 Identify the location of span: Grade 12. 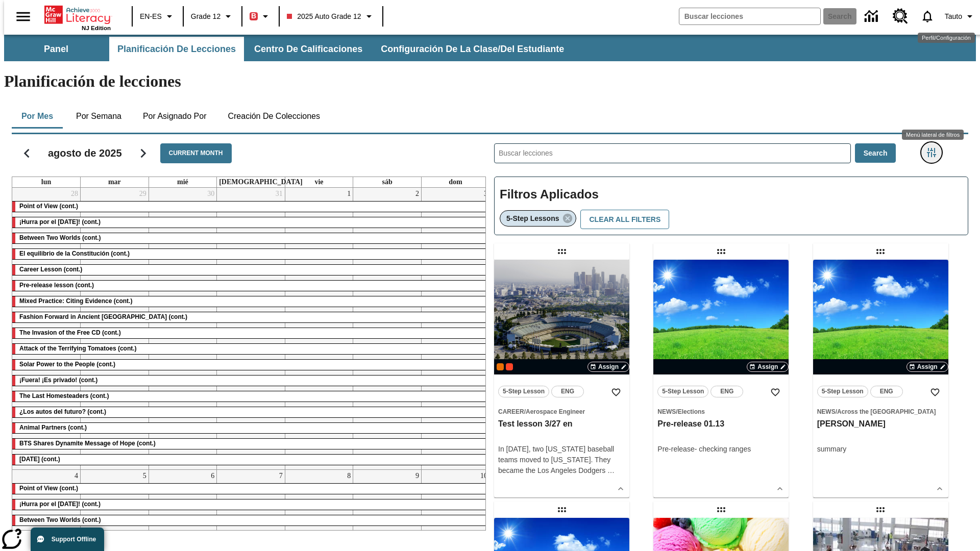
(206, 17).